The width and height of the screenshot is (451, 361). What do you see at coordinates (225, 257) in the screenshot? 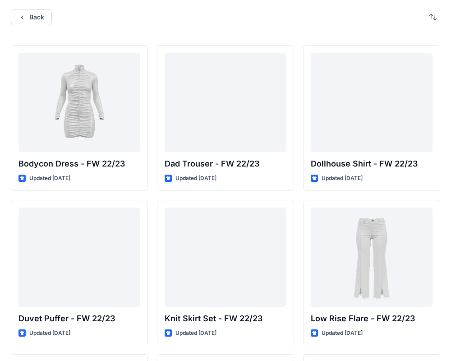
I see `a: Knit Skirt Set - FW 22/23` at bounding box center [225, 257].